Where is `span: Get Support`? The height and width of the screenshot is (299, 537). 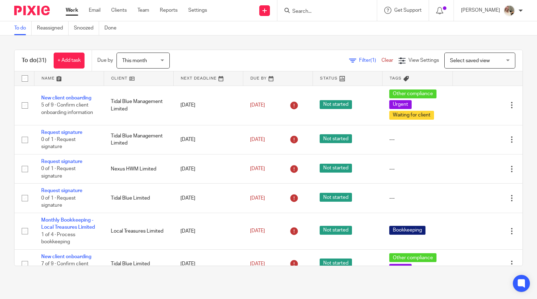
span: Get Support is located at coordinates (408, 10).